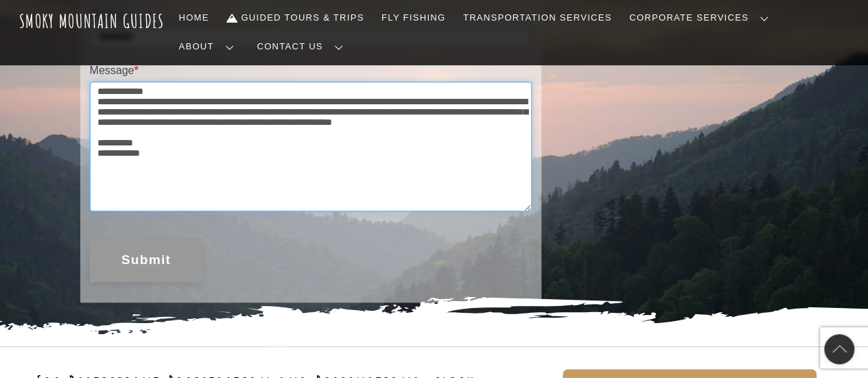 This screenshot has height=378, width=868. Describe the element at coordinates (92, 21) in the screenshot. I see `a: Smoky Mountain Guides` at that location.